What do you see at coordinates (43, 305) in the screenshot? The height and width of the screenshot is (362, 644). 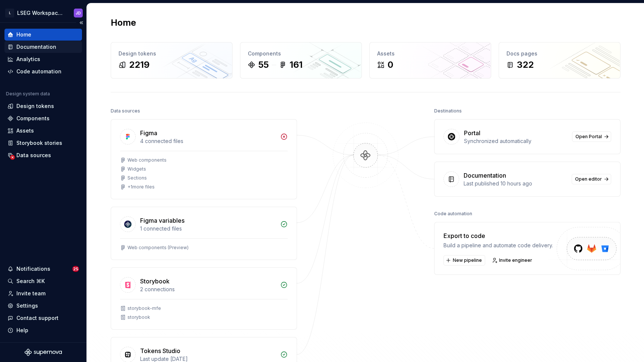 I see `a: Settings` at bounding box center [43, 305].